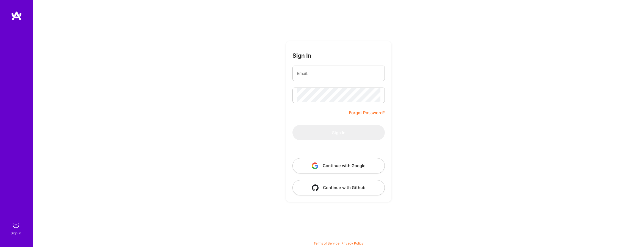 The height and width of the screenshot is (247, 644). What do you see at coordinates (327, 243) in the screenshot?
I see `a: Terms of Service` at bounding box center [327, 243].